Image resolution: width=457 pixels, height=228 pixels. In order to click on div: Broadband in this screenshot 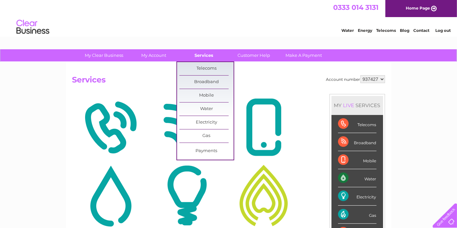, I will do `click(357, 142)`.